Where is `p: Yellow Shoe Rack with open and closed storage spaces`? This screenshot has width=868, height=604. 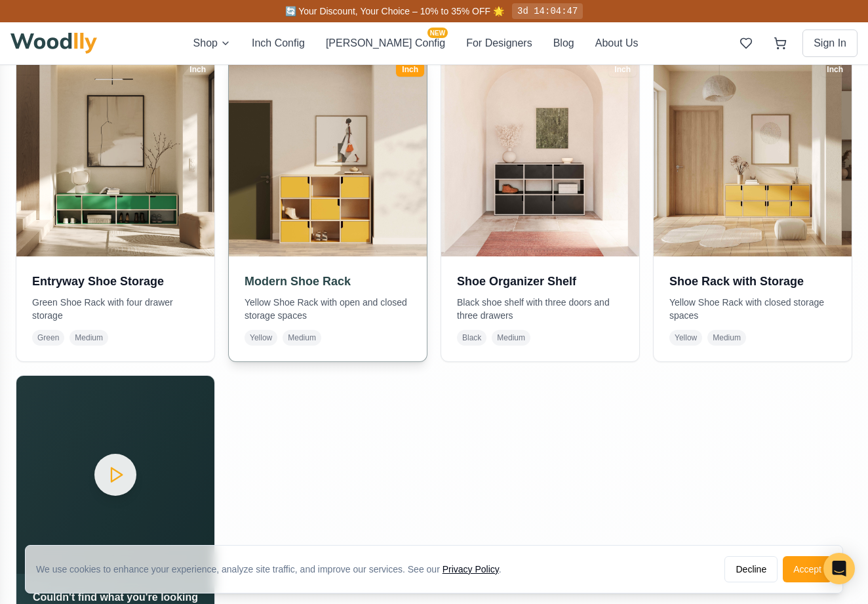 p: Yellow Shoe Rack with open and closed storage spaces is located at coordinates (327, 309).